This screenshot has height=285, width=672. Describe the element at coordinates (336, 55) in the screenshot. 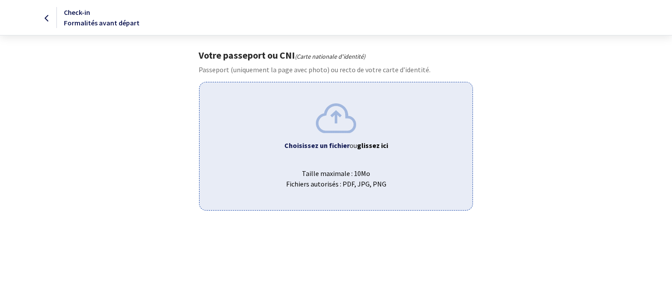

I see `h1: Votre passeport ou CNI` at that location.